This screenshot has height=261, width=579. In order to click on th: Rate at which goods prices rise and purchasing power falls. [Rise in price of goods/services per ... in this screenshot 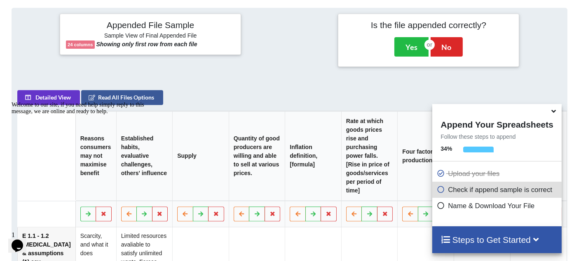, I will do `click(369, 156)`.